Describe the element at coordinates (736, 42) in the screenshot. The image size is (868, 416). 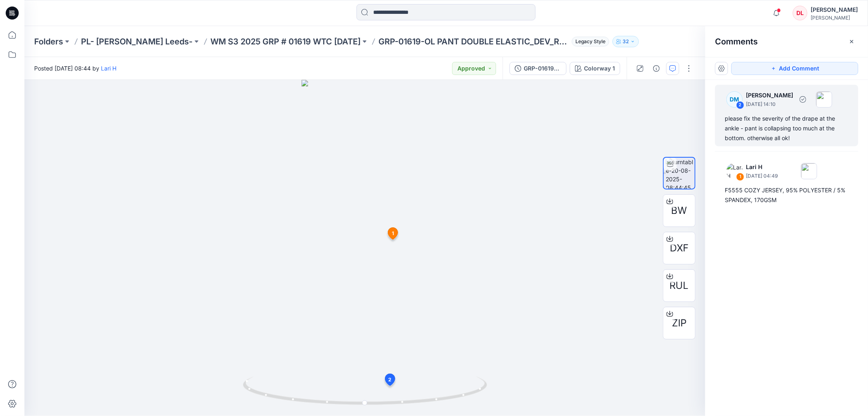
I see `h2: Comments` at that location.